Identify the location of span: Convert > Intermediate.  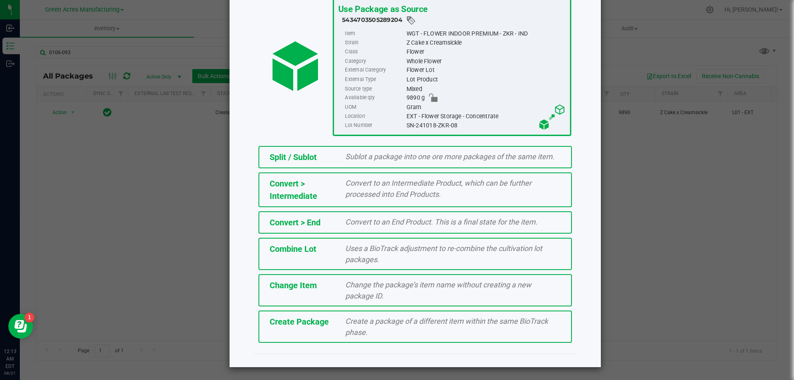
(293, 190).